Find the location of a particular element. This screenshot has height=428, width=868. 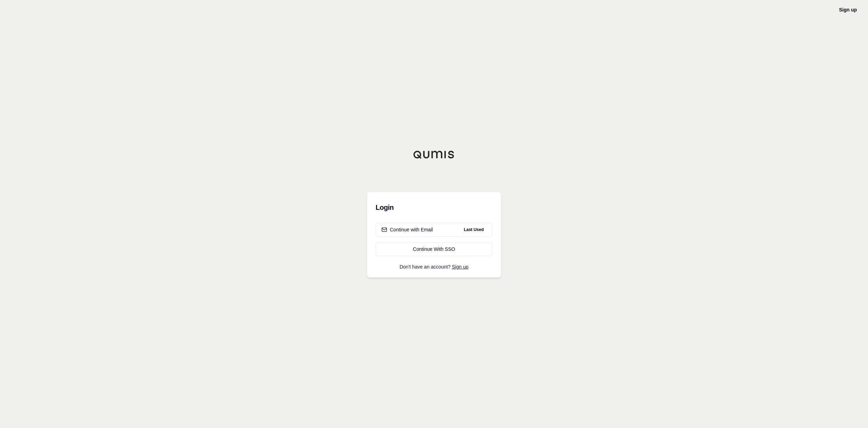

img: Qumis is located at coordinates (434, 155).